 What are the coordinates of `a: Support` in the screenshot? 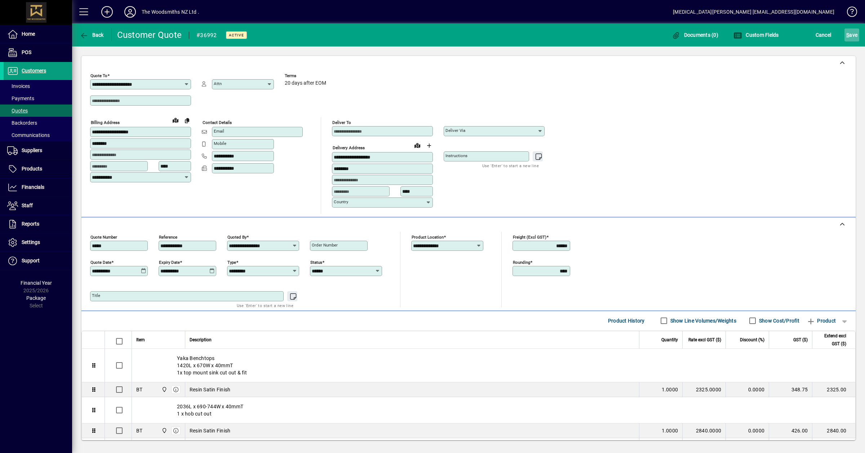 It's located at (38, 261).